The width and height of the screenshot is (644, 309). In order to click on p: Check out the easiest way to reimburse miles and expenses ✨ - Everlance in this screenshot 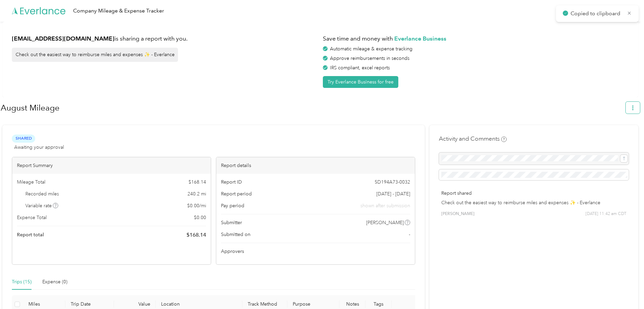, I will do `click(534, 203)`.